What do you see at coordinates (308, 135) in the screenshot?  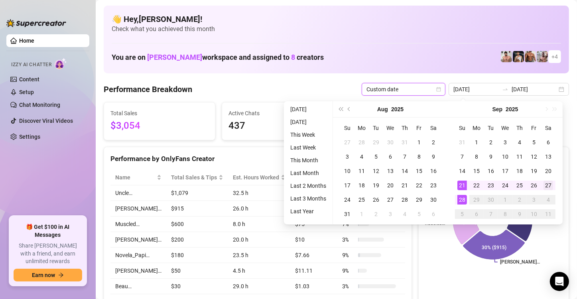 I see `li: This Week` at bounding box center [308, 135].